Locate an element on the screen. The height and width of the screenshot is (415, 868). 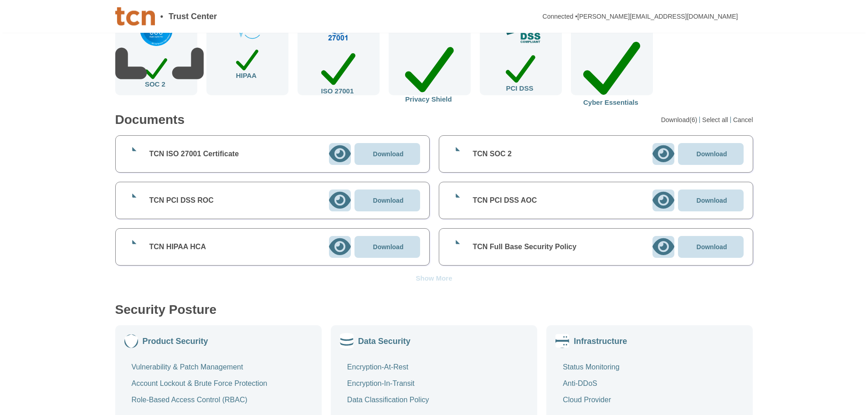
div: Download(6) is located at coordinates (680, 120).